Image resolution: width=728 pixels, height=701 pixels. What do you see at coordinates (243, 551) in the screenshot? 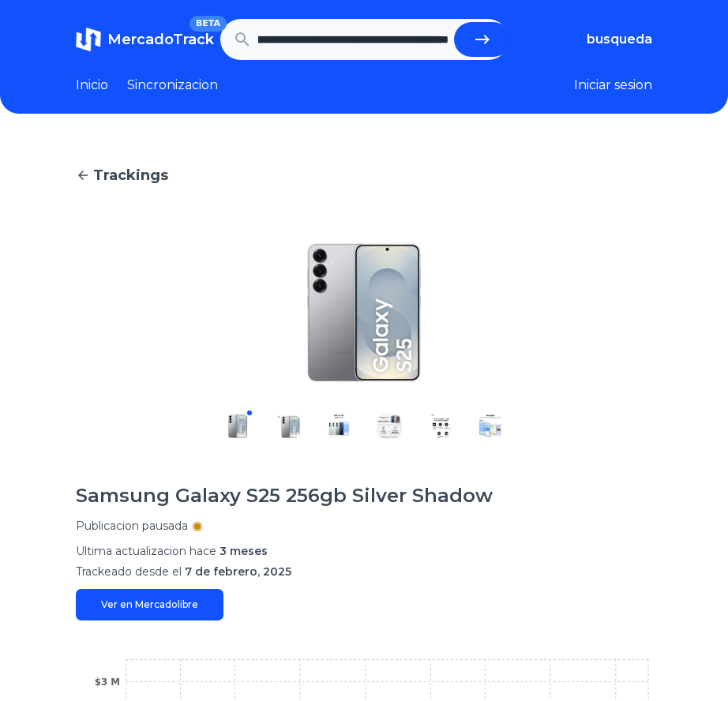
I see `span: 3 meses` at bounding box center [243, 551].